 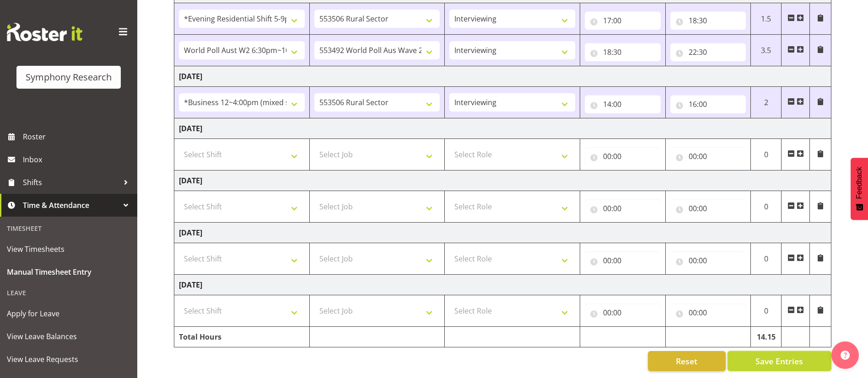 What do you see at coordinates (71, 183) in the screenshot?
I see `span: Shifts` at bounding box center [71, 183].